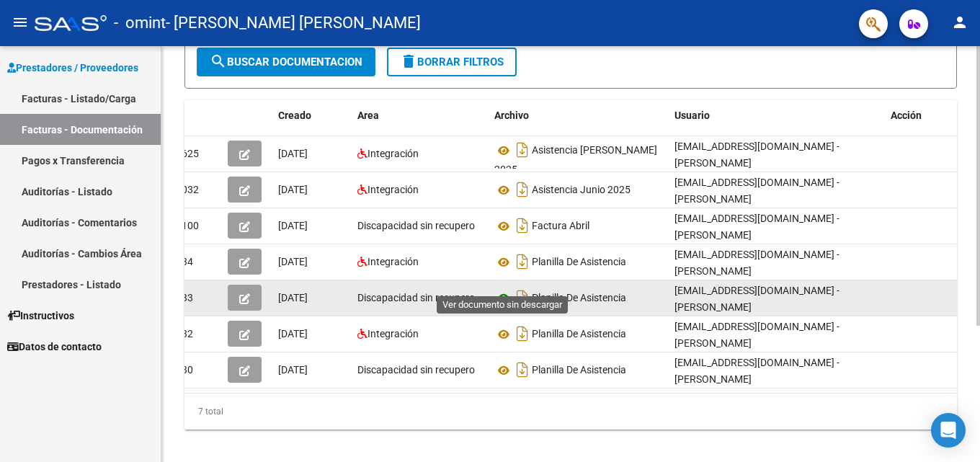 This screenshot has width=980, height=462. I want to click on mat-icon: delete, so click(409, 61).